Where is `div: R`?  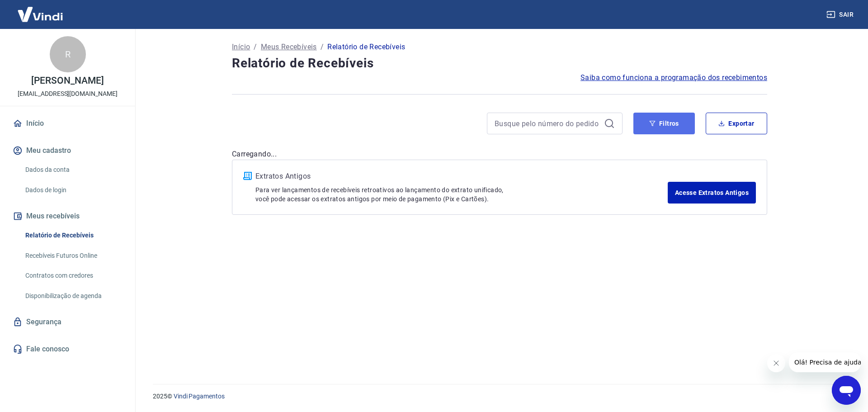
div: R is located at coordinates (68, 54).